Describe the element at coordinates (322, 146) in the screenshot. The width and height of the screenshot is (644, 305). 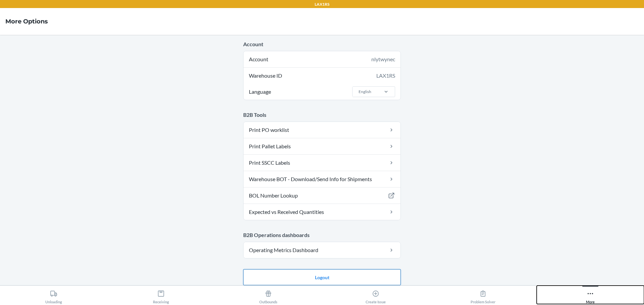
I see `a: Print Pallet Labels` at that location.